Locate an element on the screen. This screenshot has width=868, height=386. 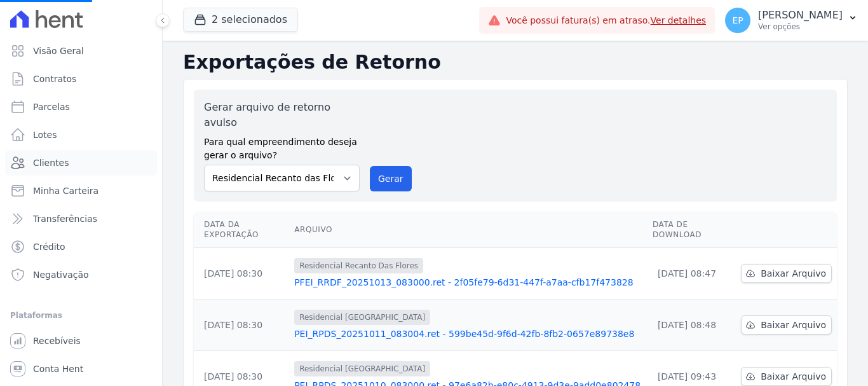
a: Clientes is located at coordinates (81, 162).